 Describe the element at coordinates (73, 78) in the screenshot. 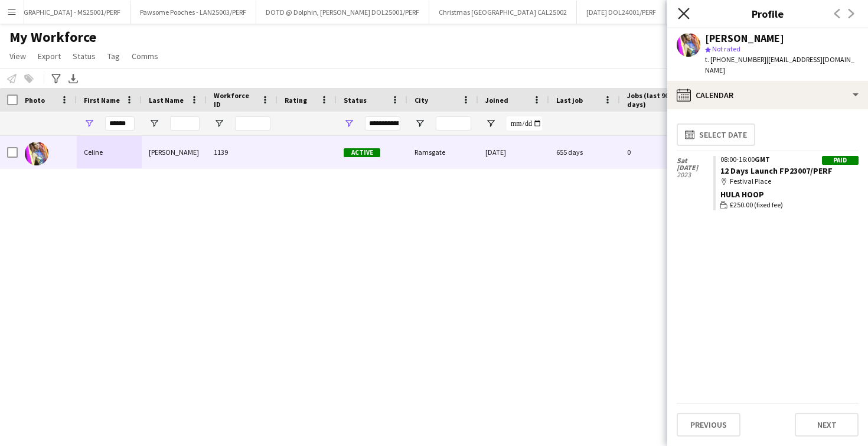

I see `app-action-btn: Export XLSX` at that location.